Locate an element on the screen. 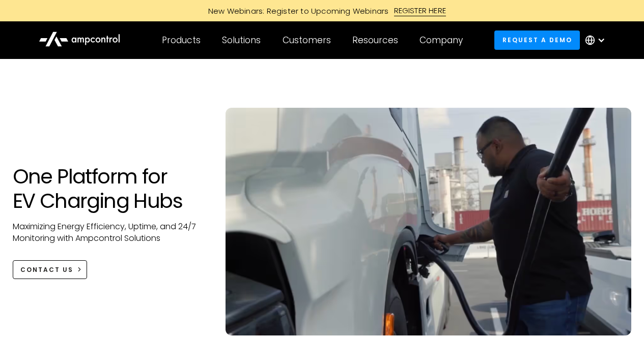 The width and height of the screenshot is (644, 338). a: CONTACT US is located at coordinates (50, 269).